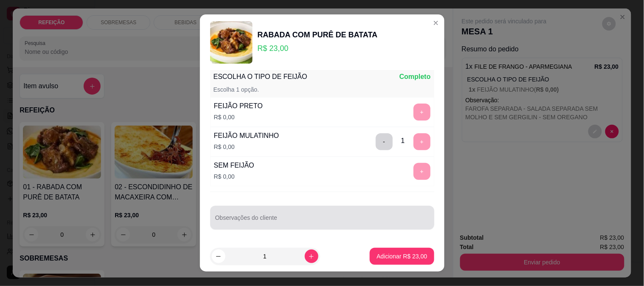 Image resolution: width=644 pixels, height=286 pixels. What do you see at coordinates (260, 77) in the screenshot?
I see `p: ESCOLHA O TIPO DE FEIJÃO` at bounding box center [260, 77].